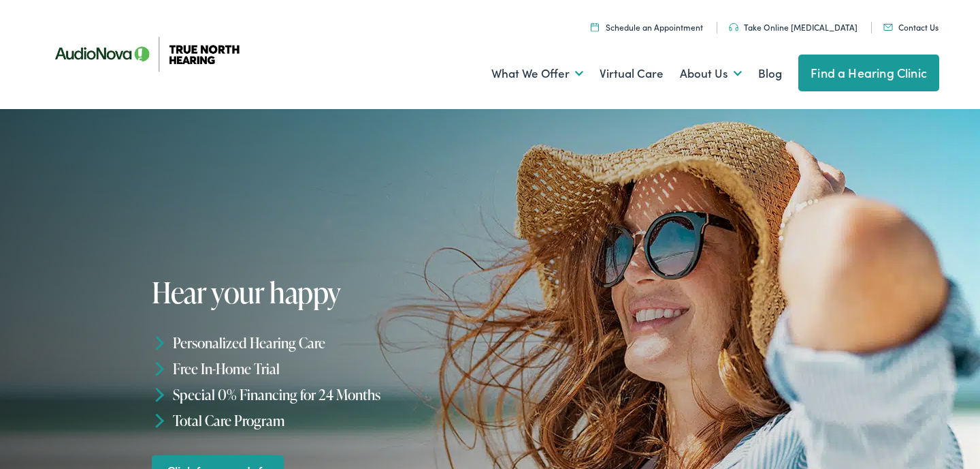  What do you see at coordinates (646, 27) in the screenshot?
I see `a: Schedule an Appointment` at bounding box center [646, 27].